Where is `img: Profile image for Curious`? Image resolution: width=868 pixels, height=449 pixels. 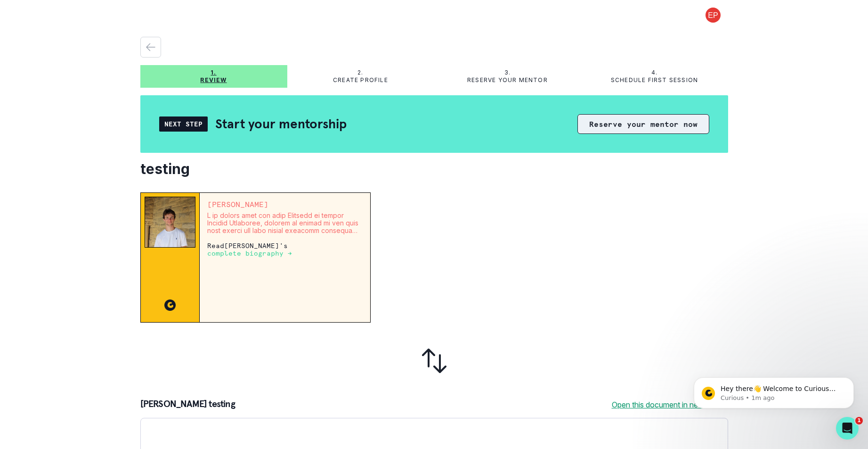
img: Profile image for Curious is located at coordinates (29, 36).